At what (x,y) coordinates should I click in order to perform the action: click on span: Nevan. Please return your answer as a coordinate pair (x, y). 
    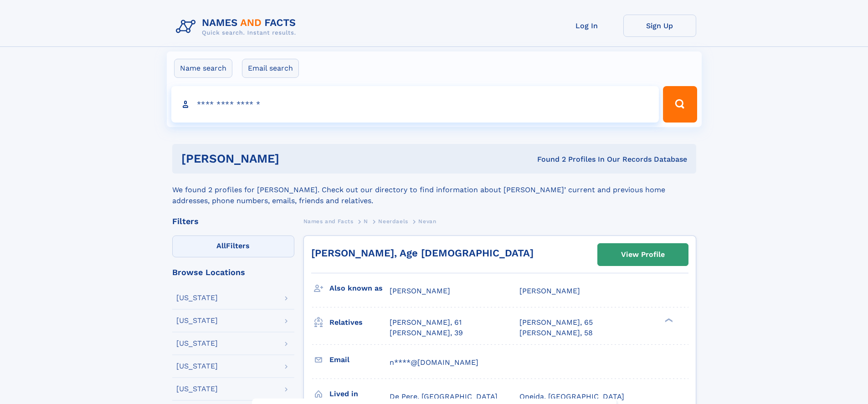
    Looking at the image, I should click on (427, 221).